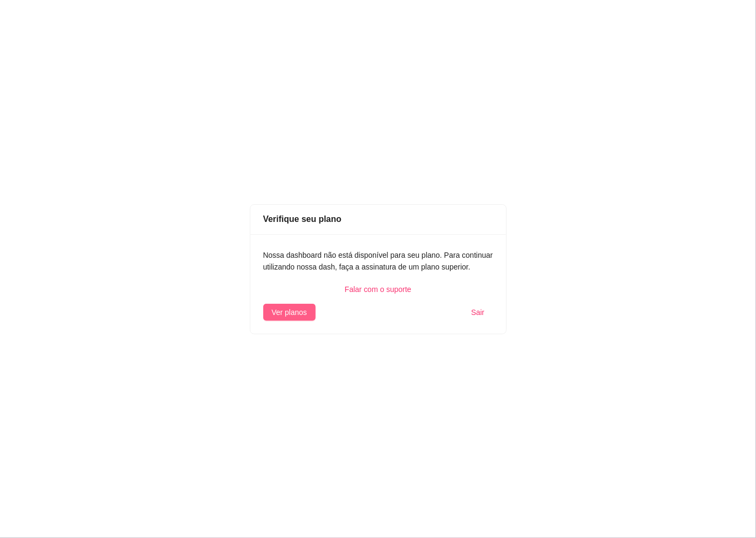  I want to click on button: Ver planos, so click(289, 312).